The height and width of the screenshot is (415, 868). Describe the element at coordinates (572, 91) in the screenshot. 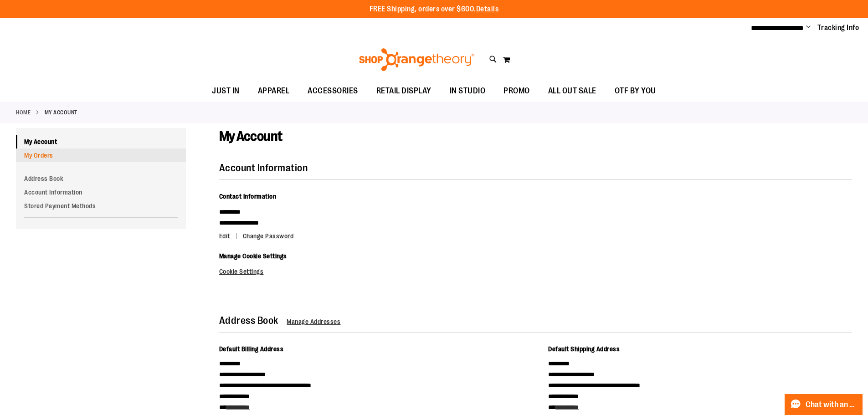

I see `span: ALL OUT SALE` at that location.